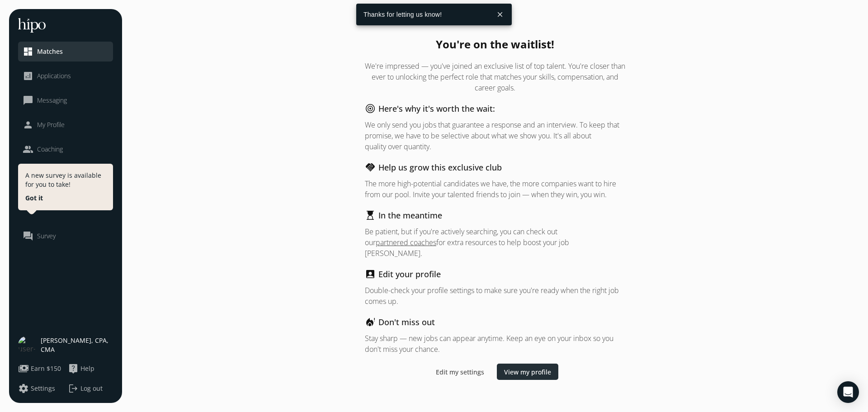 The image size is (868, 412). I want to click on span: Settings, so click(43, 388).